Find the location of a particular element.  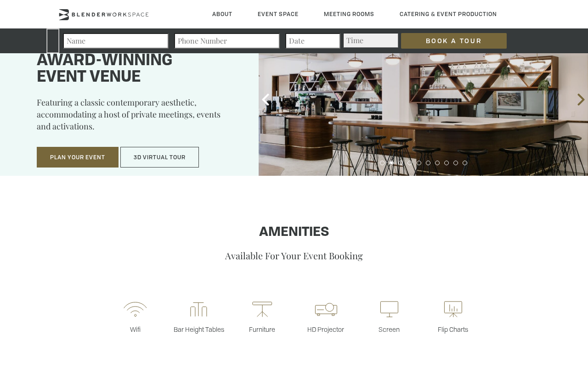

input: Your name is located at coordinates (116, 41).